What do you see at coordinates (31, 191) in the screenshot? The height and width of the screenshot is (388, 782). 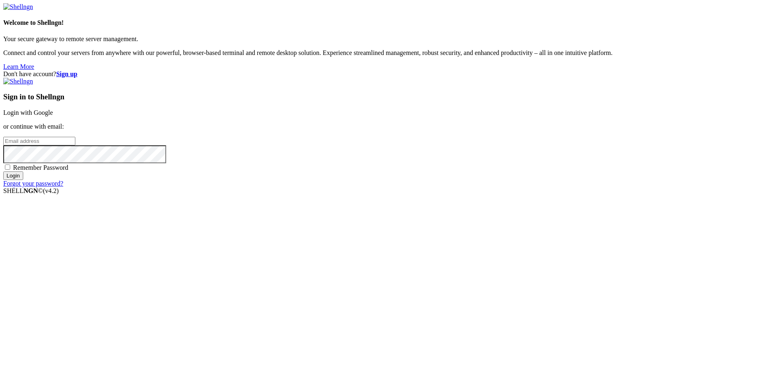 I see `span: SHELL ©` at bounding box center [31, 191].